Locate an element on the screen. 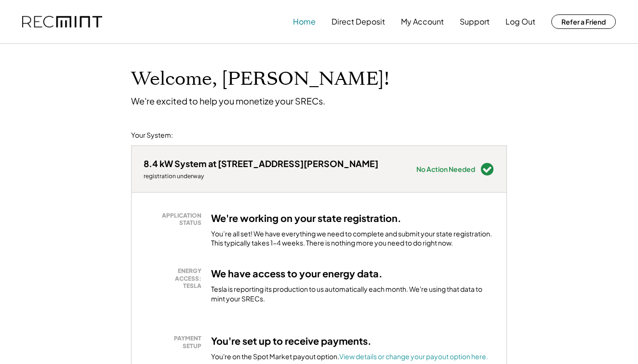 This screenshot has width=638, height=364. img: recmint-logotype%403x.png is located at coordinates (62, 22).